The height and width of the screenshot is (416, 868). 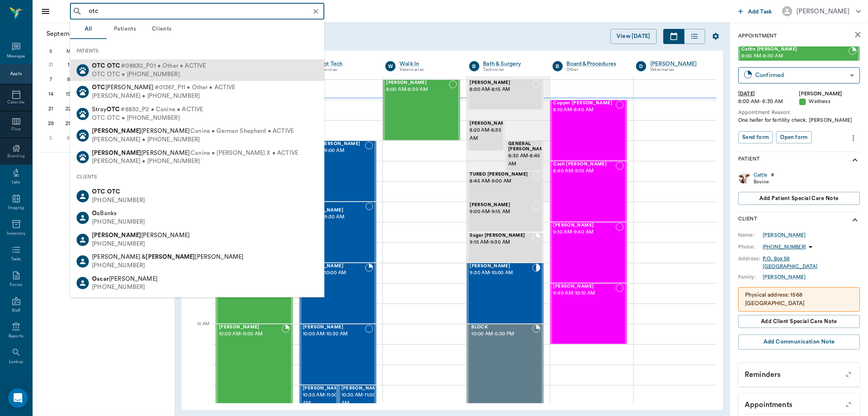 What do you see at coordinates (164, 66) in the screenshot?
I see `span: #08830_P01 • Other • ACTIVE` at bounding box center [164, 66].